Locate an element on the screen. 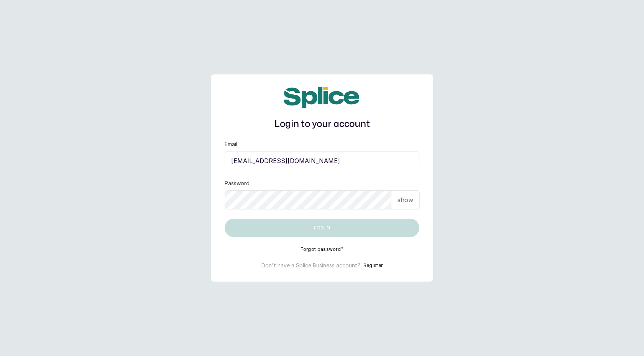  button: Register is located at coordinates (373, 265).